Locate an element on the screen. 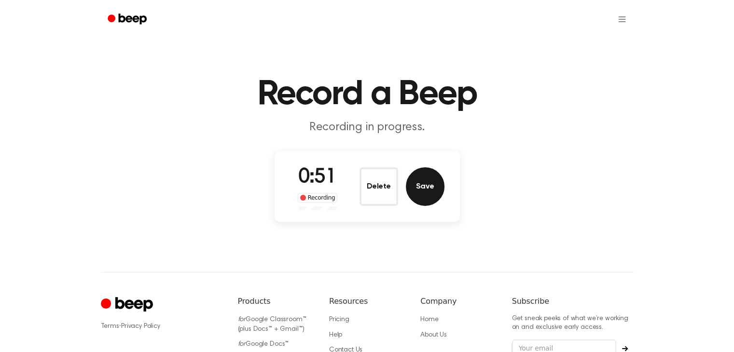  span: 0:51 is located at coordinates (318, 178).